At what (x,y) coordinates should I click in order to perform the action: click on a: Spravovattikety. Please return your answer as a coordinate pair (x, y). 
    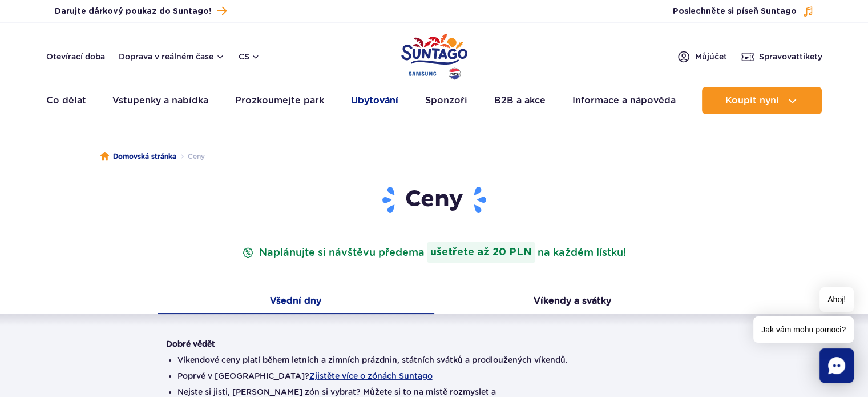
    Looking at the image, I should click on (781, 57).